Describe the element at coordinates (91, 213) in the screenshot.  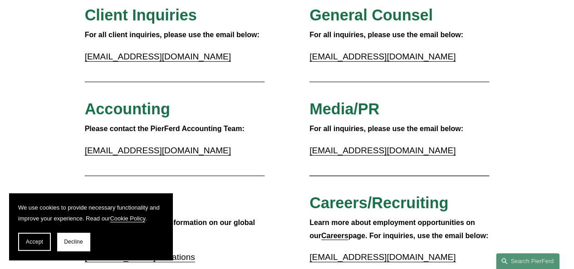
I see `p: We use cookies to provide necessary functionality and improve your experience. Read our .` at that location.